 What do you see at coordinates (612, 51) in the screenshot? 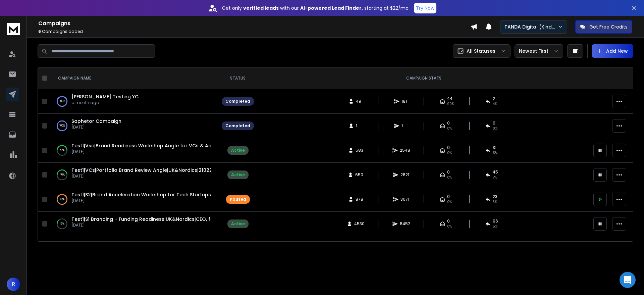
I see `button: Add New` at bounding box center [612, 51].